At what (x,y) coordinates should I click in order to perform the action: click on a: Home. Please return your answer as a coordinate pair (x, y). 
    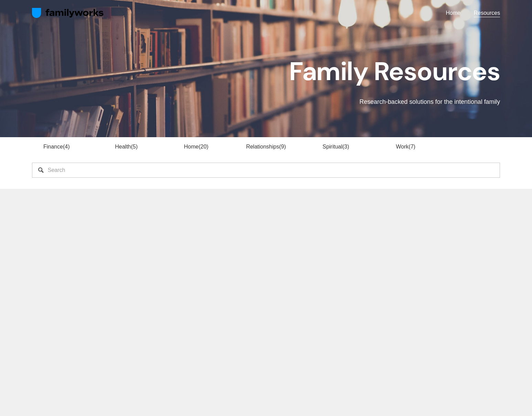
    Looking at the image, I should click on (453, 12).